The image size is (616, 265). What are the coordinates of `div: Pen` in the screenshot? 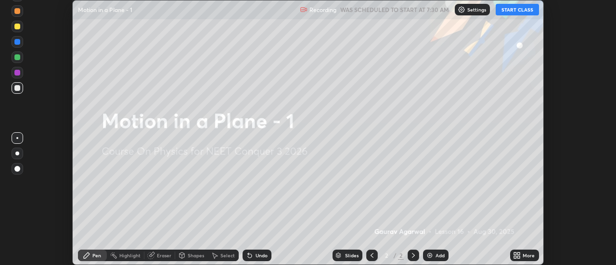 It's located at (97, 255).